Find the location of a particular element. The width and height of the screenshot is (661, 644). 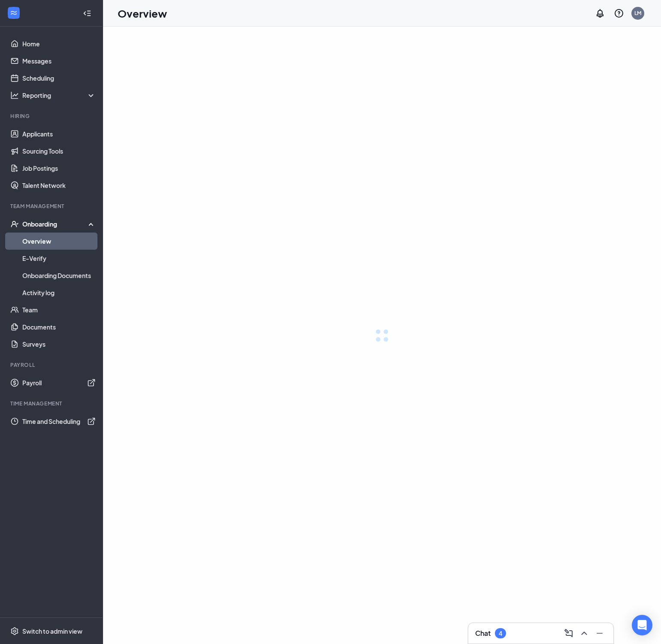

a: Scheduling is located at coordinates (59, 78).